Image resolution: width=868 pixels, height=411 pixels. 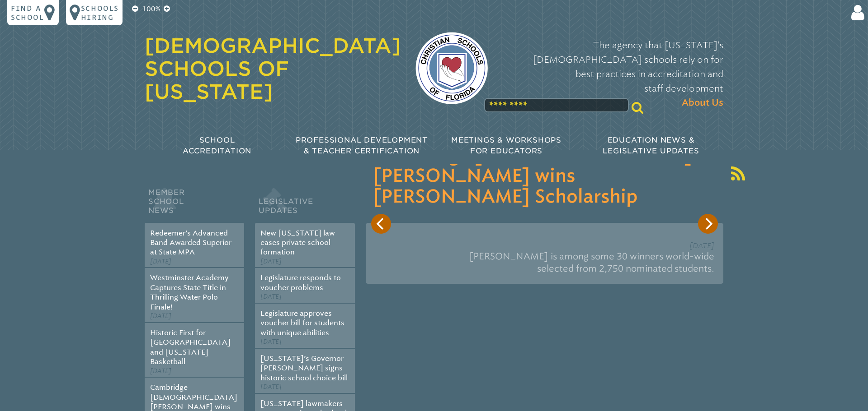 What do you see at coordinates (381, 224) in the screenshot?
I see `button: Previous` at bounding box center [381, 224].